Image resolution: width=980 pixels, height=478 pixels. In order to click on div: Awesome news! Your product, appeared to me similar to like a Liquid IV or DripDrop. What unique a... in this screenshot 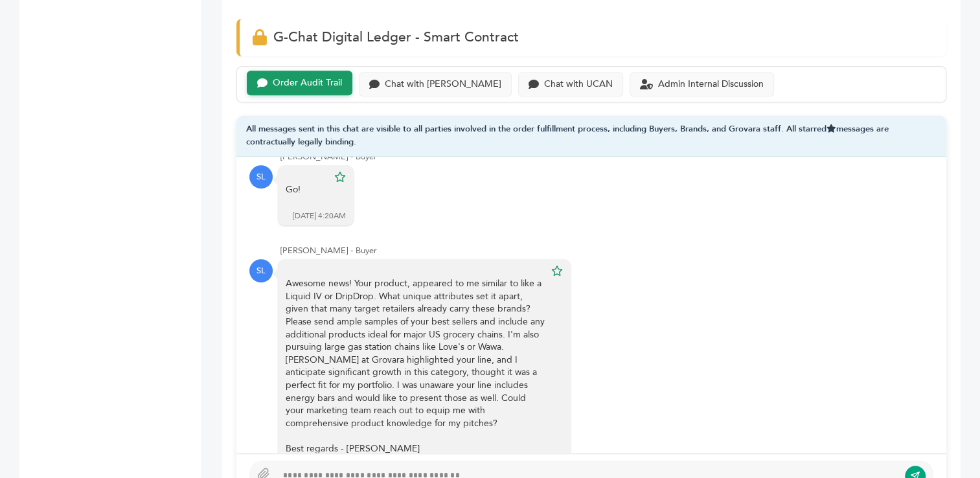, I will do `click(415, 366)`.